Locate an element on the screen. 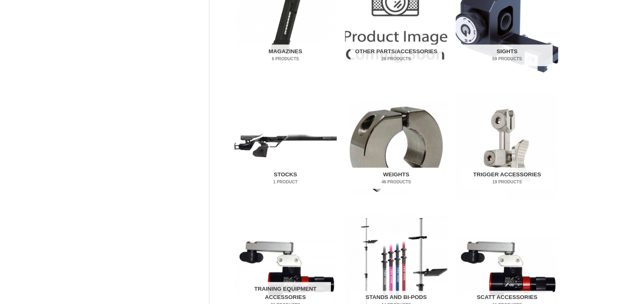 This screenshot has width=618, height=304. a: Visit product category Weights is located at coordinates (396, 145).